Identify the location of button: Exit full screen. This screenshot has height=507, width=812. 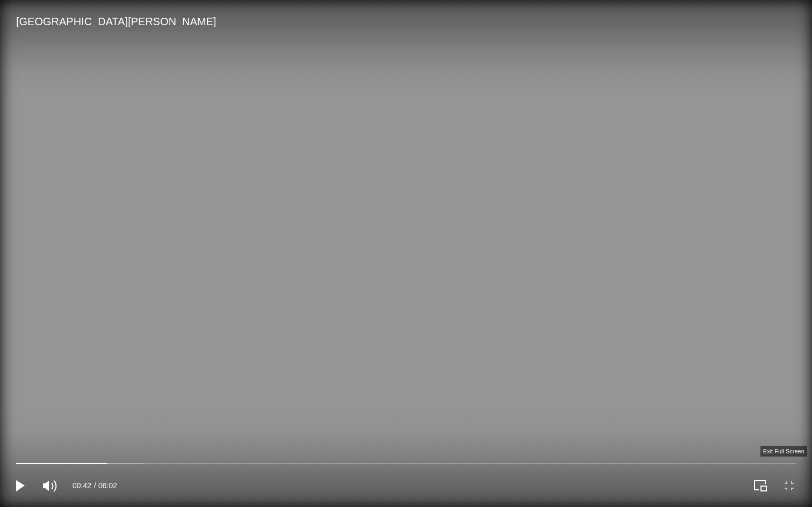
(789, 485).